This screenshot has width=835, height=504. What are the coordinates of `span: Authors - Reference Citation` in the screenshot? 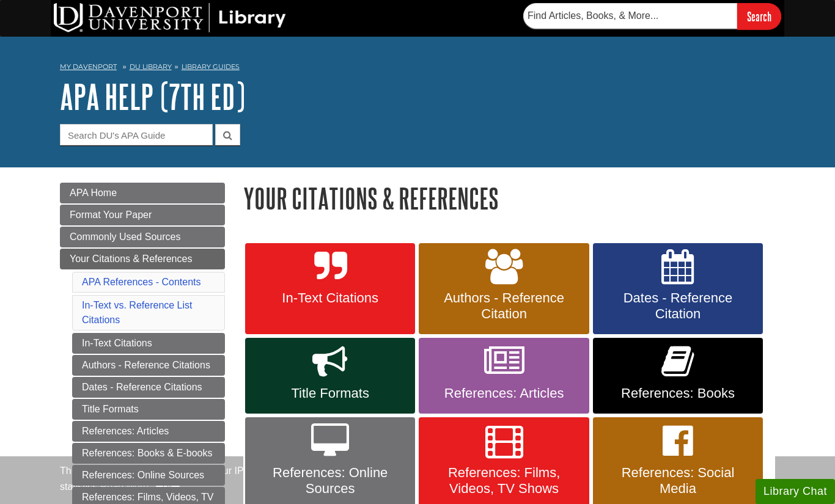 It's located at (503, 307).